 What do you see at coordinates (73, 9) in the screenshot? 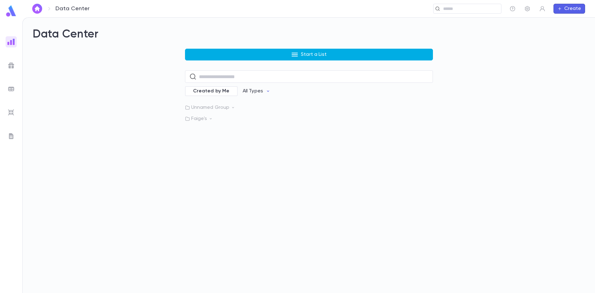
I see `p: Data Center` at bounding box center [73, 9].